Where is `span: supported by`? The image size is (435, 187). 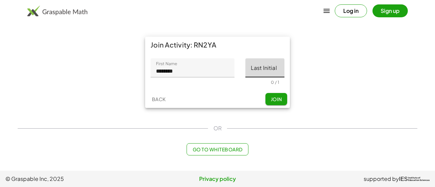
span: supported by is located at coordinates (382, 179).